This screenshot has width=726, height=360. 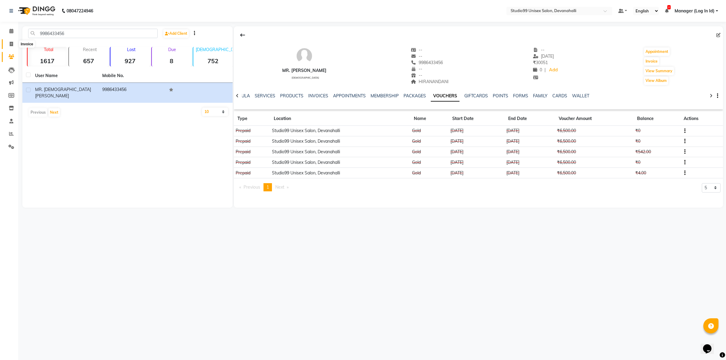 What do you see at coordinates (657, 152) in the screenshot?
I see `td: ₹542.00` at bounding box center [657, 152].